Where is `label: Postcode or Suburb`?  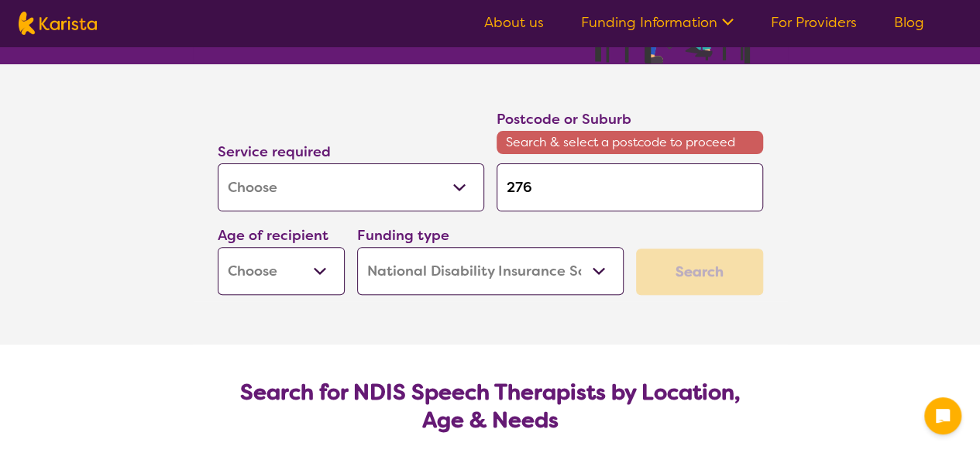
label: Postcode or Suburb is located at coordinates (564, 120).